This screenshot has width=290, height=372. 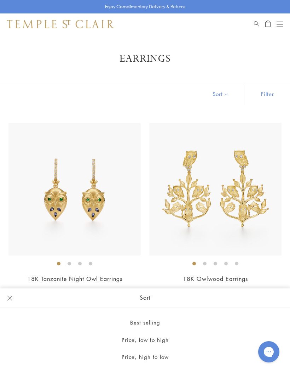 I want to click on a: 18K Tanzanite Night Owl Earrings, so click(x=75, y=279).